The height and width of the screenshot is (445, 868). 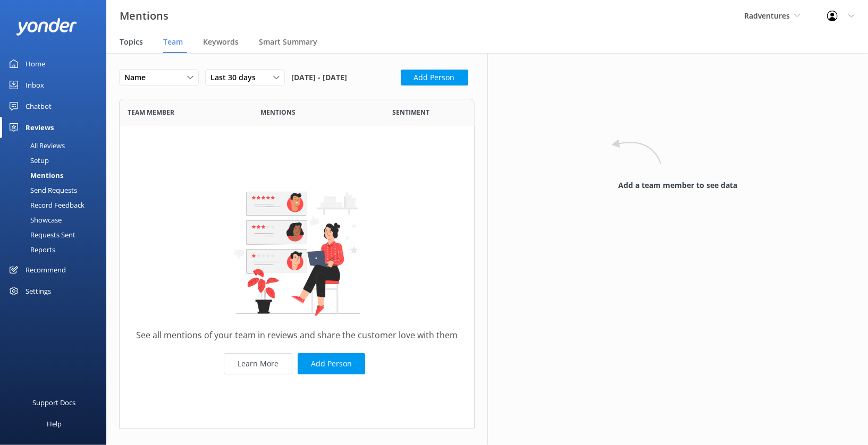 I want to click on a: Showcase, so click(x=57, y=220).